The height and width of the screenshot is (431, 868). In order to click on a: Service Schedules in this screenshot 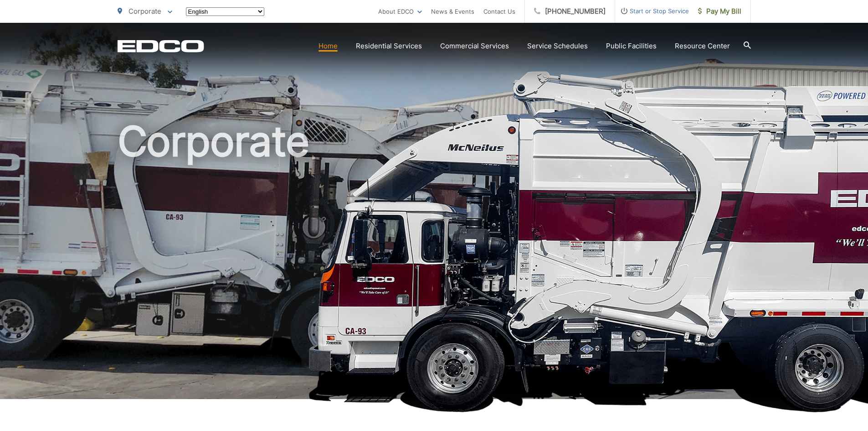, I will do `click(557, 46)`.